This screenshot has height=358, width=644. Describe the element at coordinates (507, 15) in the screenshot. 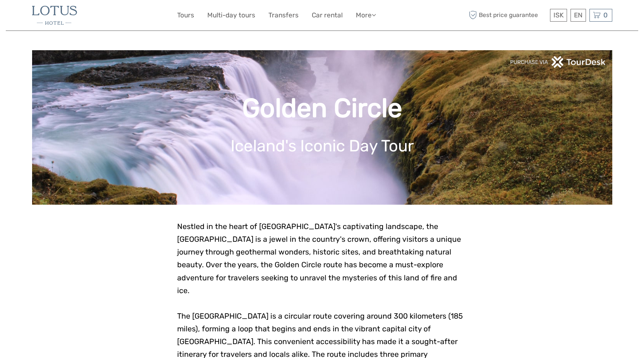

I see `span: Best price guarantee` at that location.